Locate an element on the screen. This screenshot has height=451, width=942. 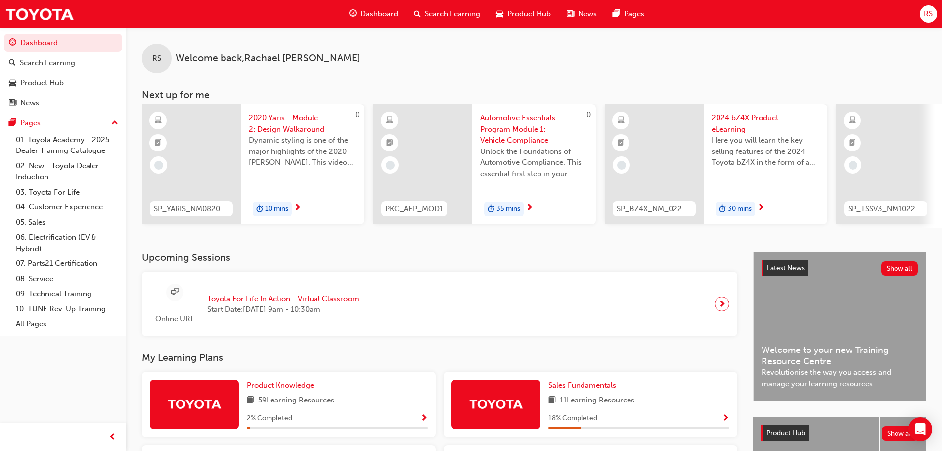
a: guage-iconDashboard is located at coordinates (374, 14).